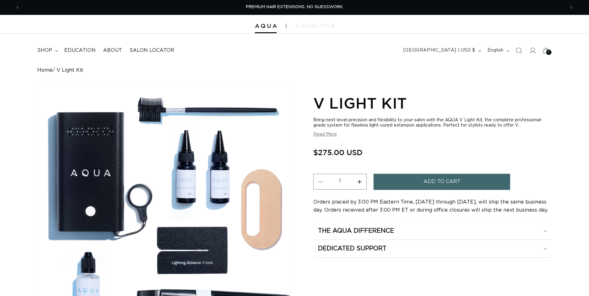  Describe the element at coordinates (80, 50) in the screenshot. I see `a: Education` at that location.